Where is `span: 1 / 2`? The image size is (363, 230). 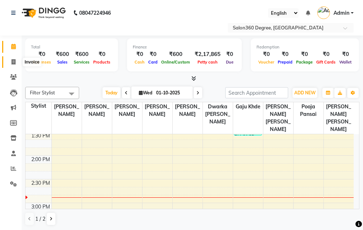 span: 1 / 2 is located at coordinates (40, 219).